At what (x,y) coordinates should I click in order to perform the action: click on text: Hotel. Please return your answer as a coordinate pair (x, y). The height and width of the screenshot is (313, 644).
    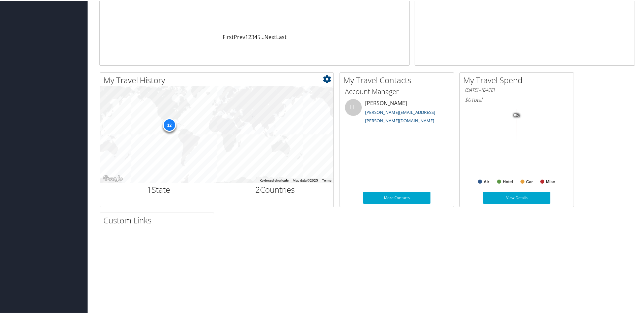
    Looking at the image, I should click on (508, 181).